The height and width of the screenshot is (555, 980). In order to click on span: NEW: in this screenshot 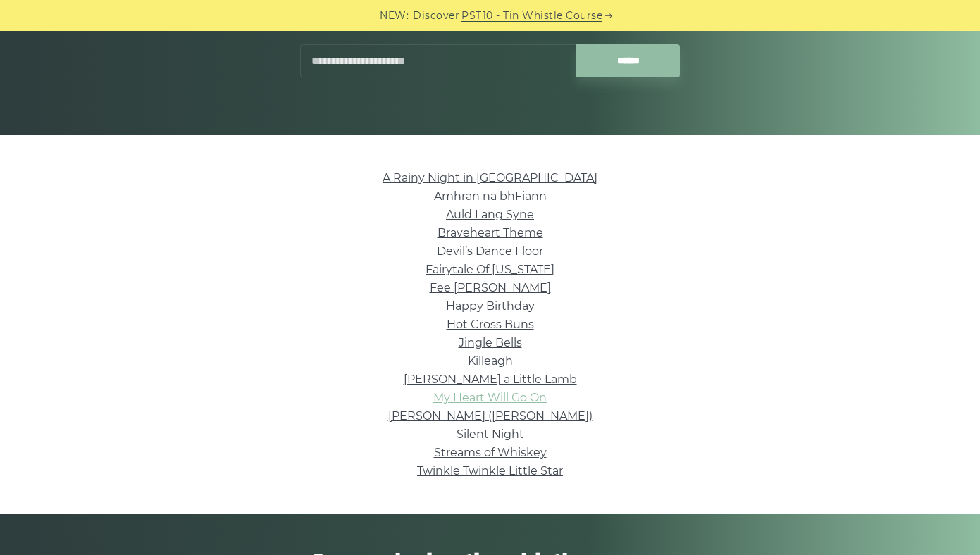, I will do `click(394, 16)`.